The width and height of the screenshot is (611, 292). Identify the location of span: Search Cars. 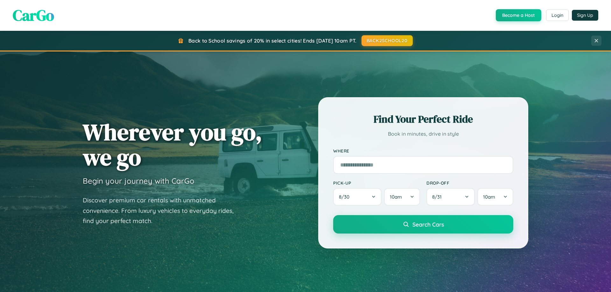
(428, 225).